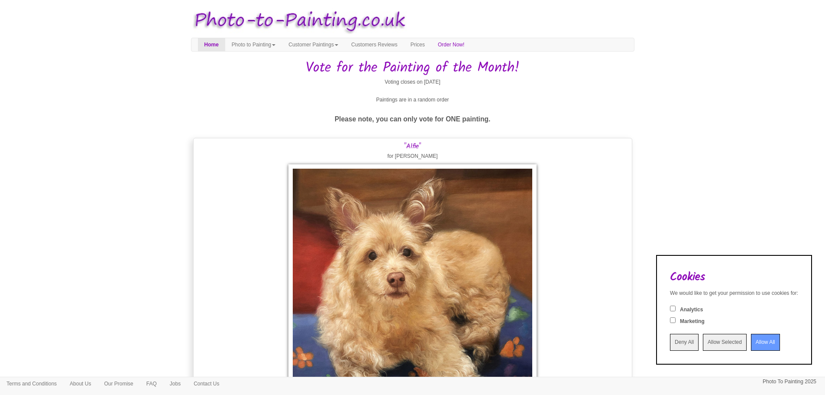 Image resolution: width=825 pixels, height=395 pixels. What do you see at coordinates (118, 383) in the screenshot?
I see `a: Our Promise` at bounding box center [118, 383].